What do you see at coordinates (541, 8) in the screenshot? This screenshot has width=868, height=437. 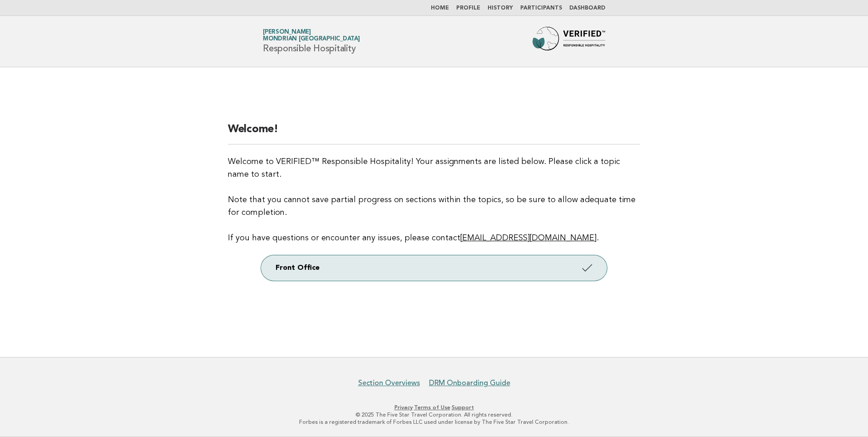 I see `a: Participants` at bounding box center [541, 8].